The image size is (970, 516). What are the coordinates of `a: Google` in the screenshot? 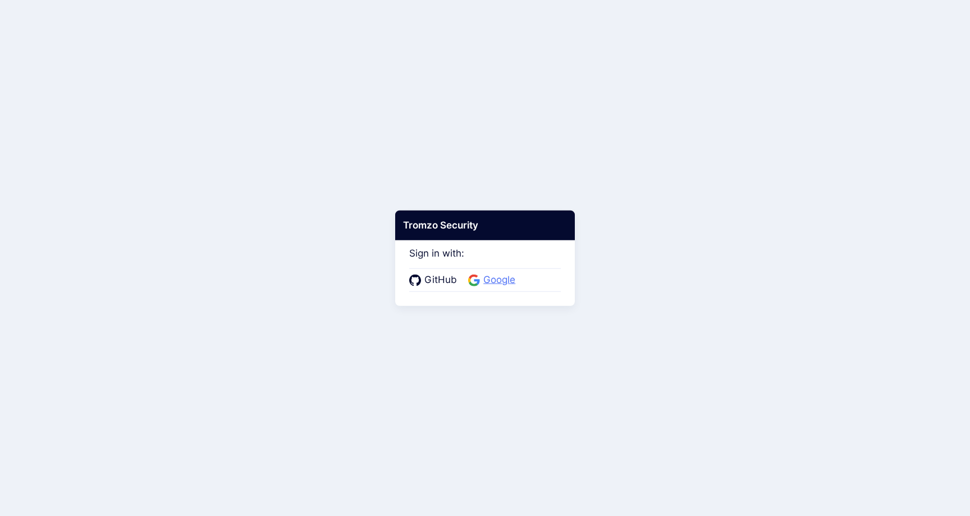 It's located at (493, 280).